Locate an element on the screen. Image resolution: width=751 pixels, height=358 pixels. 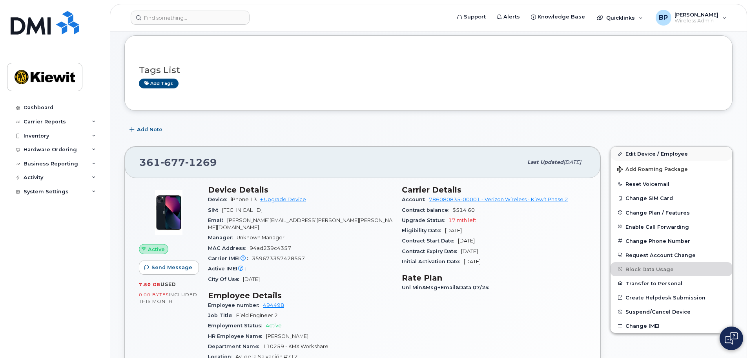
h3: Rate Plan is located at coordinates (494, 277).